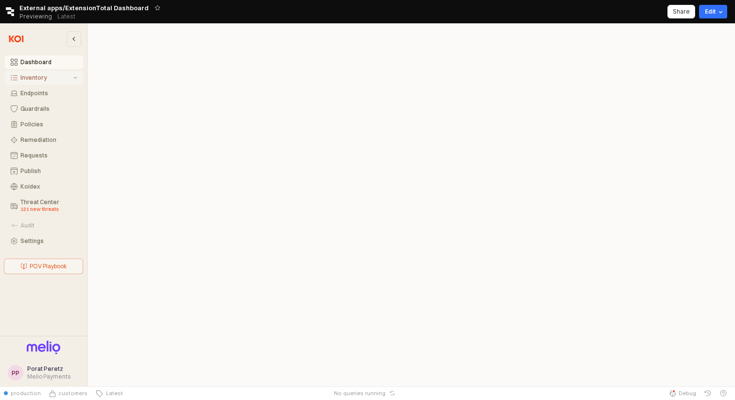 Image resolution: width=735 pixels, height=400 pixels. I want to click on div: Settings, so click(49, 241).